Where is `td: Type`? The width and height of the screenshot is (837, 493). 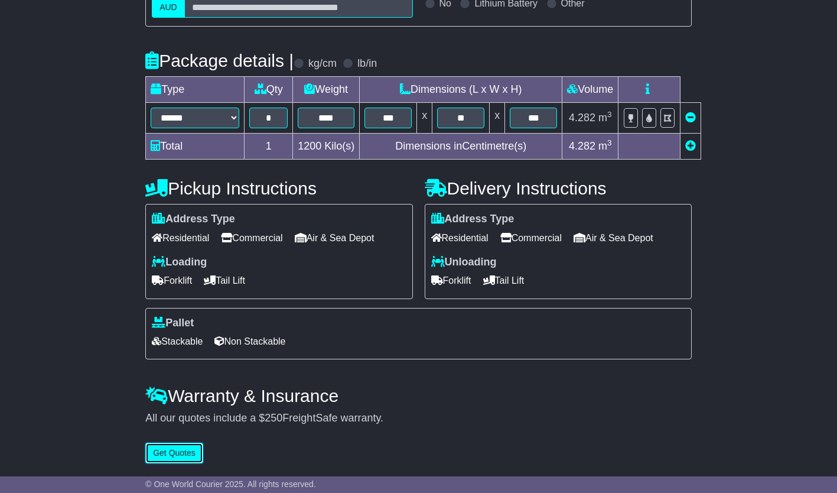
td: Type is located at coordinates (195, 90).